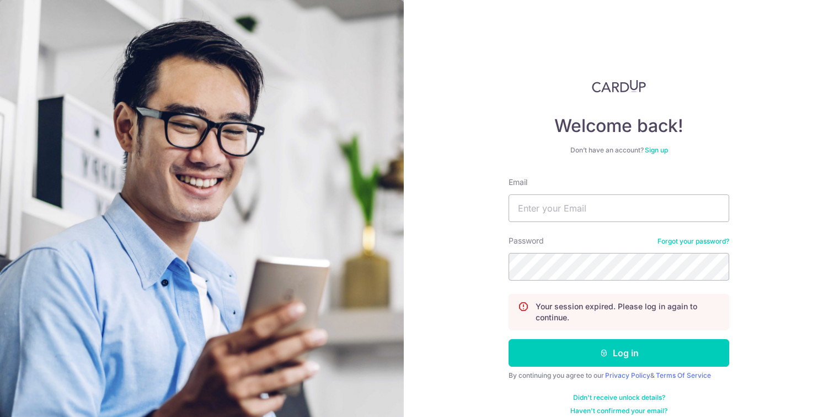 The height and width of the screenshot is (417, 834). I want to click on div: Don’t have an account?, so click(619, 150).